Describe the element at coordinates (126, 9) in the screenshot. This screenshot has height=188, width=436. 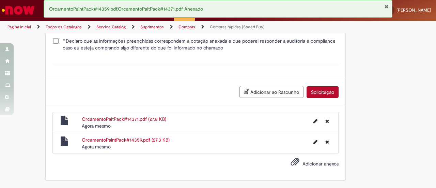
I see `span: OrcamentoPaintPack#14359.pdf,OrcamentoPaitPack#14371.pdf Anexado` at that location.